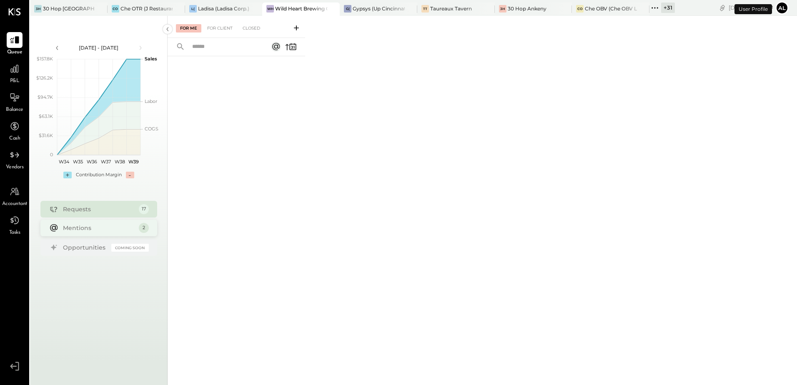  I want to click on text: W38, so click(119, 162).